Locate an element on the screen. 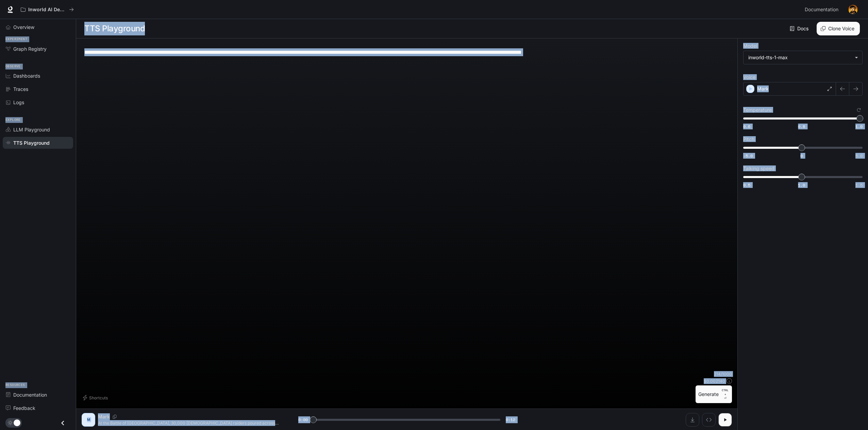  span: -5.0 is located at coordinates (748, 155).